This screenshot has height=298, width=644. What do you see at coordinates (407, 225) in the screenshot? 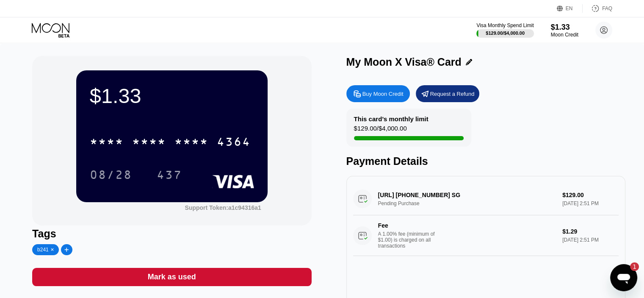
I see `div: Fee` at bounding box center [407, 225].